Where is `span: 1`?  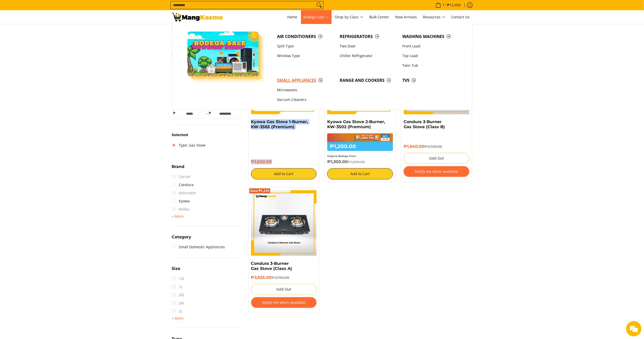 span: 1 is located at coordinates (444, 5).